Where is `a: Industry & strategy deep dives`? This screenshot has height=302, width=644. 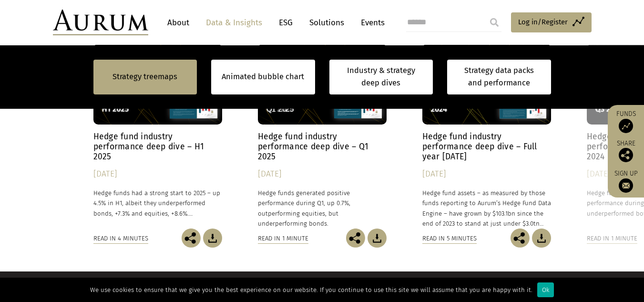 a: Industry & strategy deep dives is located at coordinates (381, 77).